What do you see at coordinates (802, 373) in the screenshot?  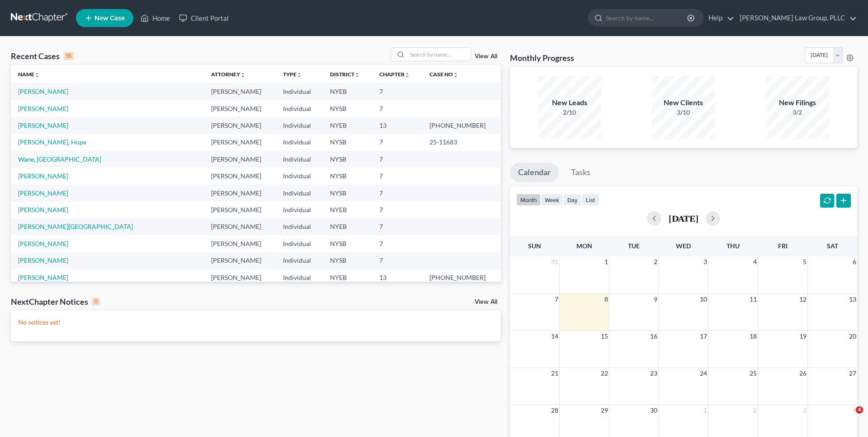 I see `span: 26` at bounding box center [802, 373].